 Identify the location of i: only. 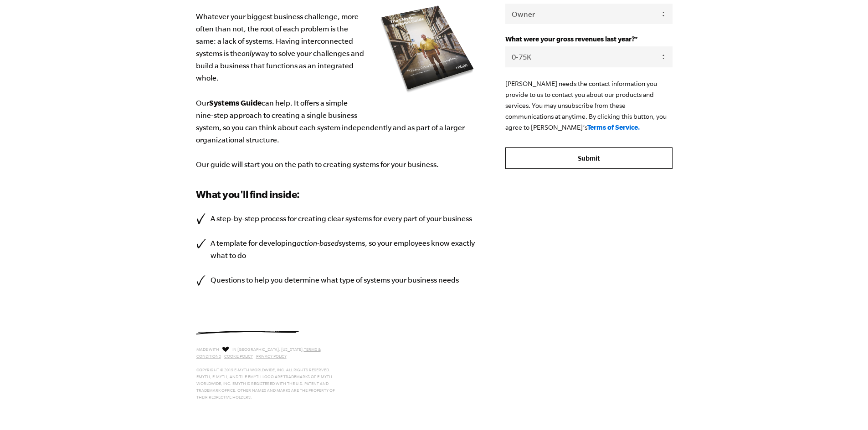
(249, 53).